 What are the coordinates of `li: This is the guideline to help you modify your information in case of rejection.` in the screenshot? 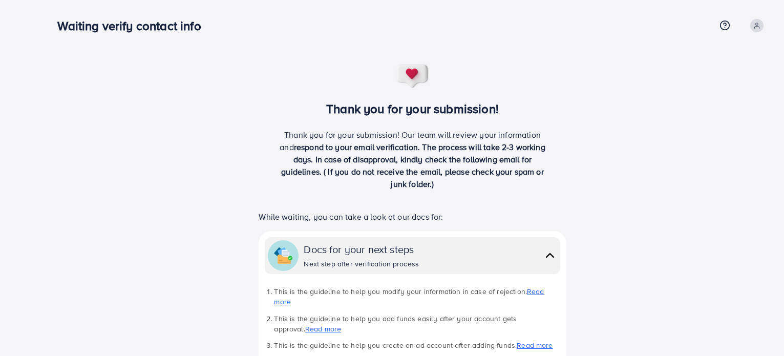 It's located at (417, 297).